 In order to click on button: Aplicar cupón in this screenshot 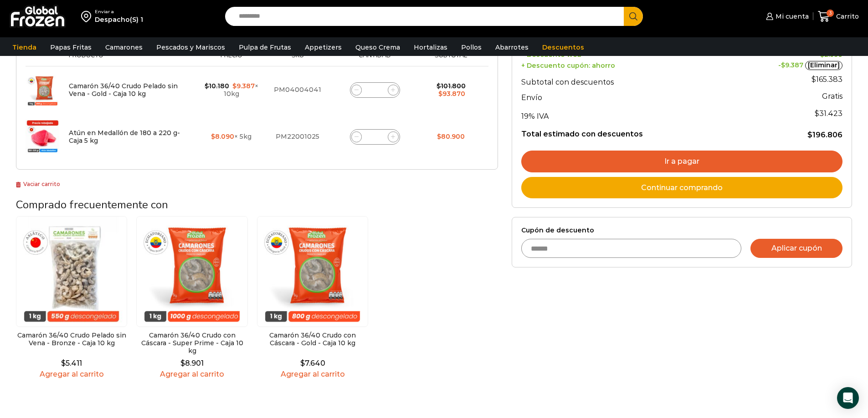, I will do `click(797, 249)`.